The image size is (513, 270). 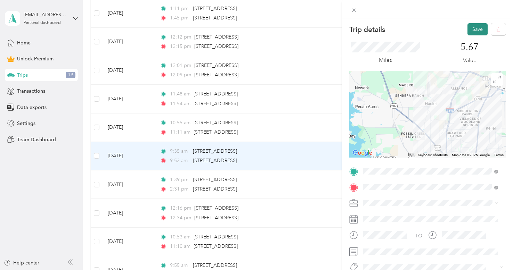 I want to click on a: Open this area in Google Maps (opens a new window), so click(x=363, y=153).